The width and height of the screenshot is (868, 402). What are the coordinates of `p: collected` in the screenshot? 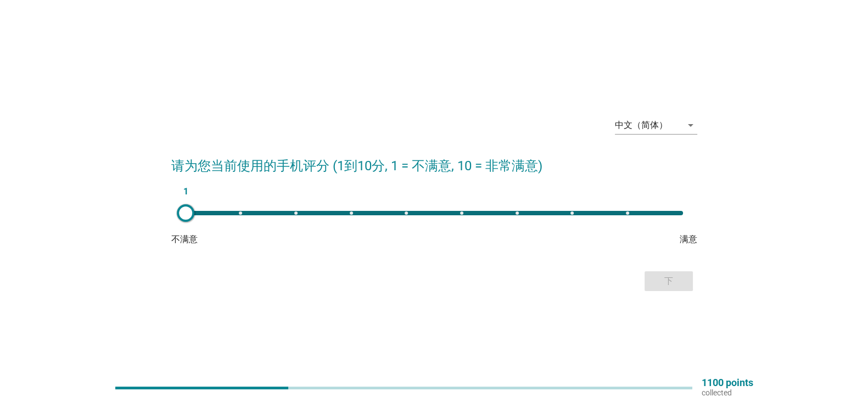 It's located at (727, 393).